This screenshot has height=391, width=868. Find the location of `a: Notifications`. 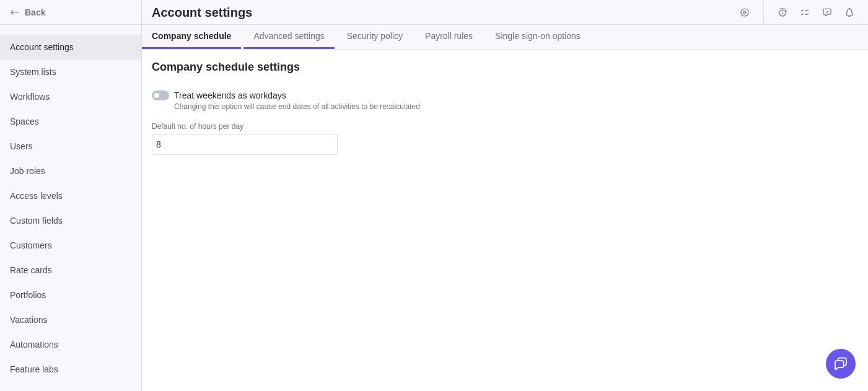

a: Notifications is located at coordinates (850, 14).